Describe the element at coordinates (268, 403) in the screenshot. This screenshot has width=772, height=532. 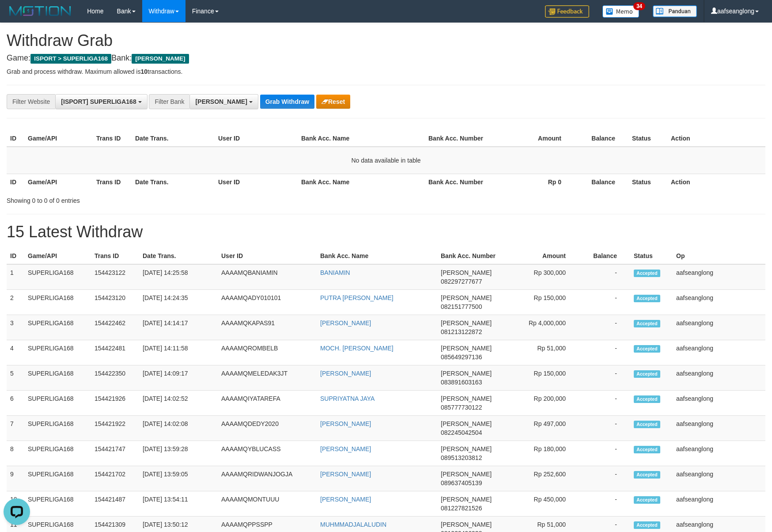
I see `td: AAAAMQIYATAREFA` at that location.